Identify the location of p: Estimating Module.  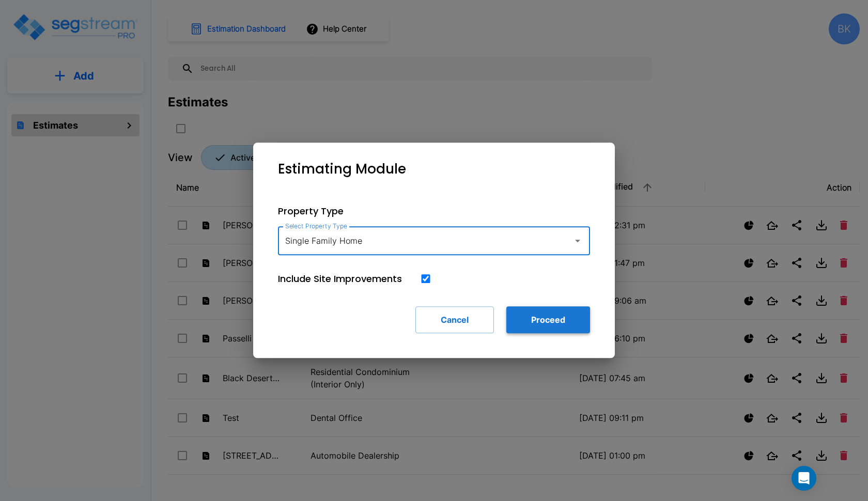
(342, 169).